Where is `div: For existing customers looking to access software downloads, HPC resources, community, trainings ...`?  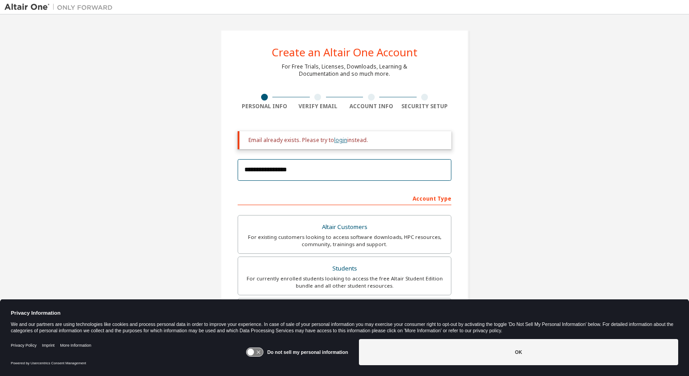 div: For existing customers looking to access software downloads, HPC resources, community, trainings ... is located at coordinates (344, 241).